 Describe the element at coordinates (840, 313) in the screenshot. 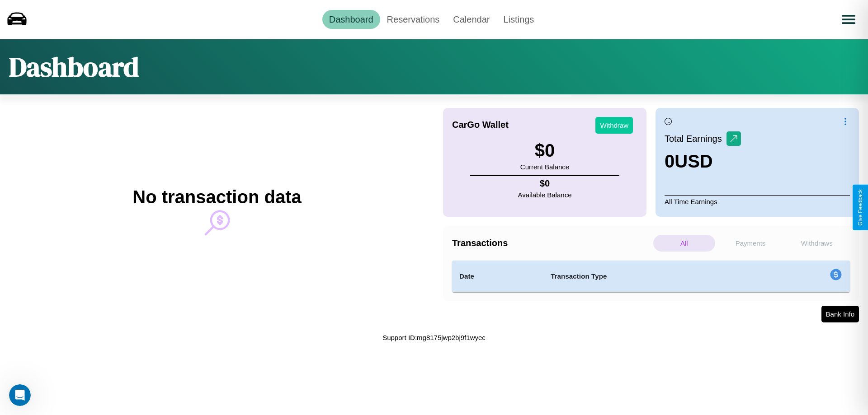

I see `button: Bank Info` at that location.